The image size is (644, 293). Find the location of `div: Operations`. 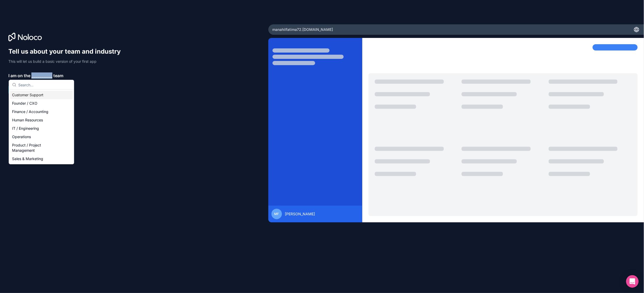

div: Operations is located at coordinates (41, 136).